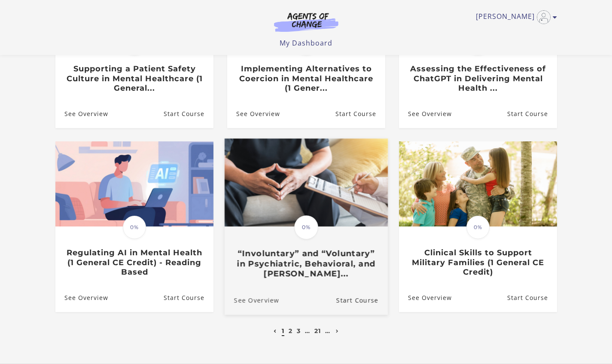 The height and width of the screenshot is (364, 612). Describe the element at coordinates (299, 331) in the screenshot. I see `a: 3` at that location.